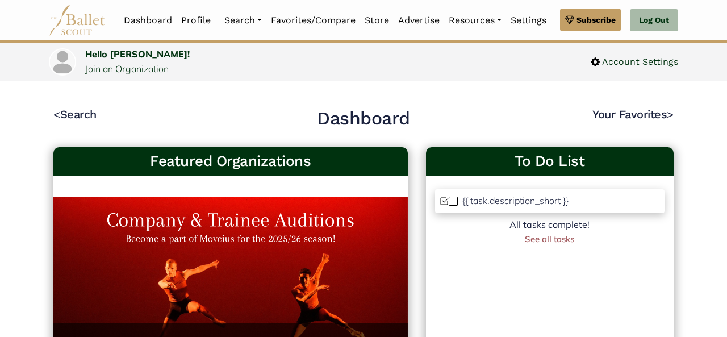 This screenshot has height=337, width=727. I want to click on span: Account Settings, so click(639, 62).